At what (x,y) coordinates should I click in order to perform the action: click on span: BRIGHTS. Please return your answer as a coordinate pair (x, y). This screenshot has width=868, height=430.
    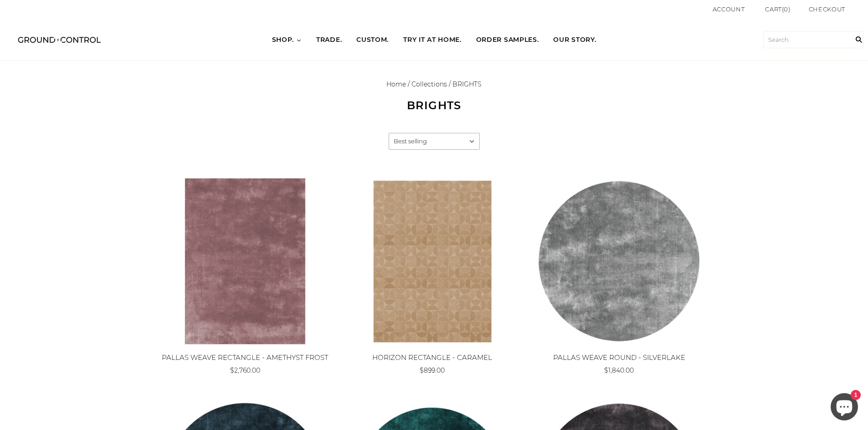
    Looking at the image, I should click on (467, 84).